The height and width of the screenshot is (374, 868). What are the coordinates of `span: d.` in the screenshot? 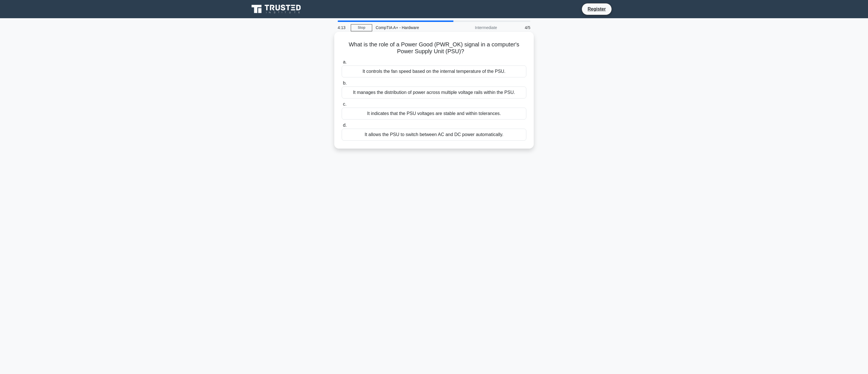 It's located at (344, 125).